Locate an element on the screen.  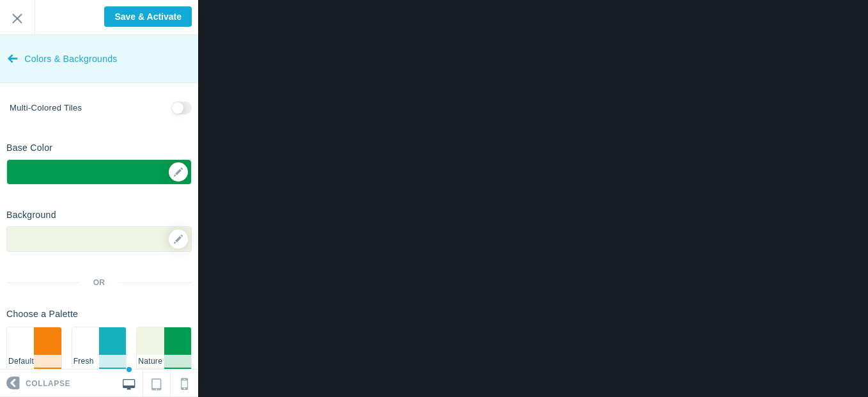
li: #f3810b is located at coordinates (48, 349).